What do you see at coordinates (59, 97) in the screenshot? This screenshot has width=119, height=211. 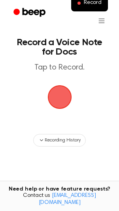 I see `img: Beep Logo` at bounding box center [59, 97].